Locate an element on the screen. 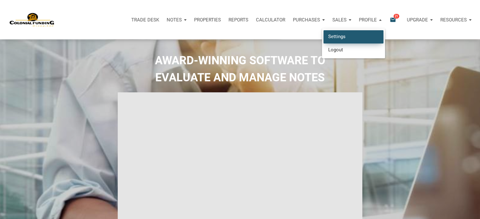  a: Sales is located at coordinates (342, 20).